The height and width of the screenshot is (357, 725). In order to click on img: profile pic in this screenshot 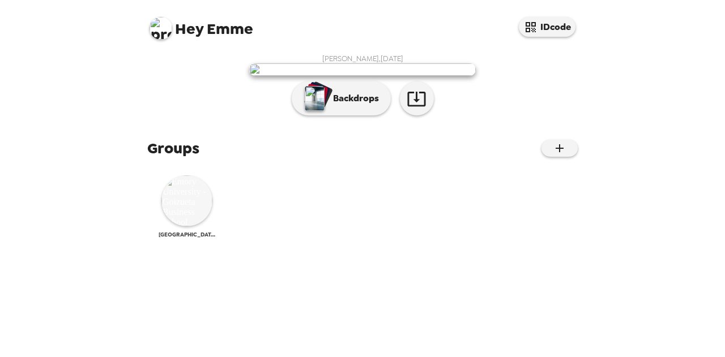, I will do `click(161, 28)`.